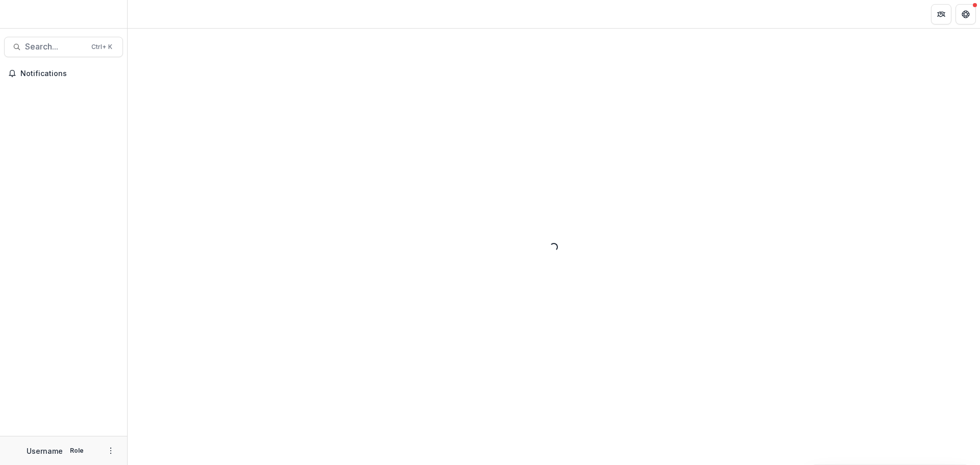 Image resolution: width=980 pixels, height=465 pixels. What do you see at coordinates (45, 451) in the screenshot?
I see `p: Username` at bounding box center [45, 451].